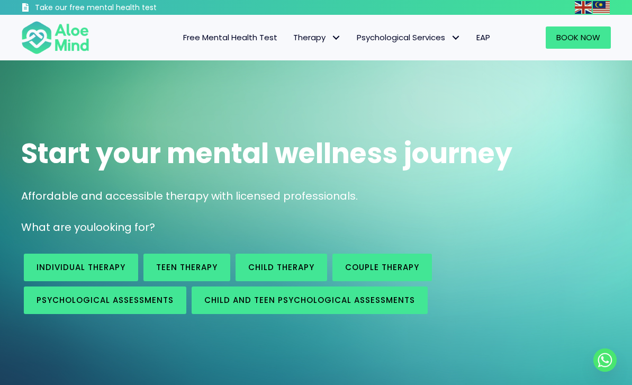 Image resolution: width=632 pixels, height=385 pixels. What do you see at coordinates (317, 38) in the screenshot?
I see `a: TherapyTherapy: submenu` at bounding box center [317, 38].